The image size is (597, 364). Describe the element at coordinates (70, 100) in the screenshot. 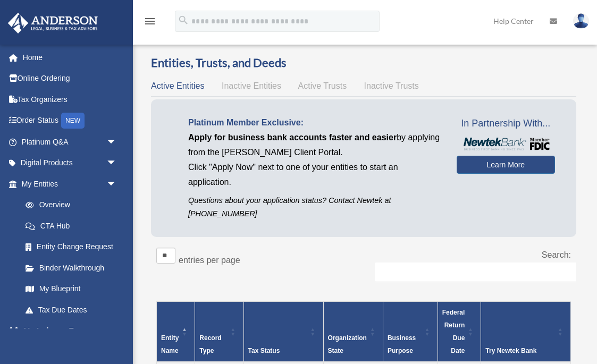

I see `a: Tax Organizers` at that location.